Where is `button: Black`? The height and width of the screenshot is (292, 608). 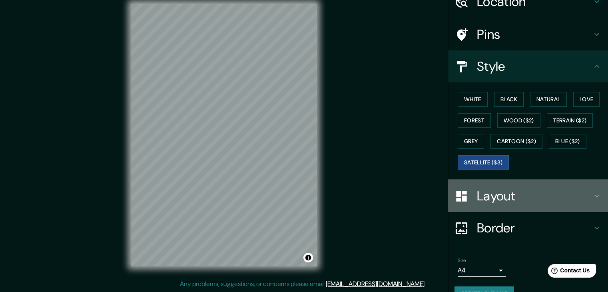
button: Black is located at coordinates (509, 99).